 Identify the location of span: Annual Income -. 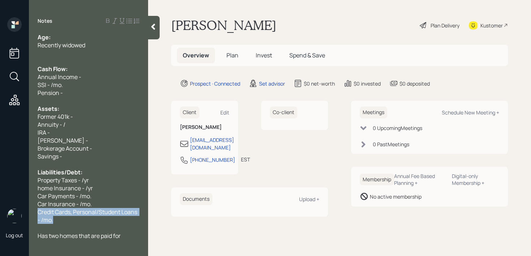
(59, 77).